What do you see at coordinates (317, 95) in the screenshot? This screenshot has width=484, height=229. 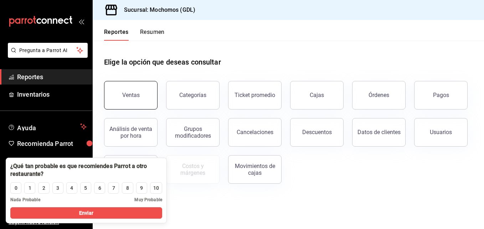 I see `a: Cajas` at bounding box center [317, 95].